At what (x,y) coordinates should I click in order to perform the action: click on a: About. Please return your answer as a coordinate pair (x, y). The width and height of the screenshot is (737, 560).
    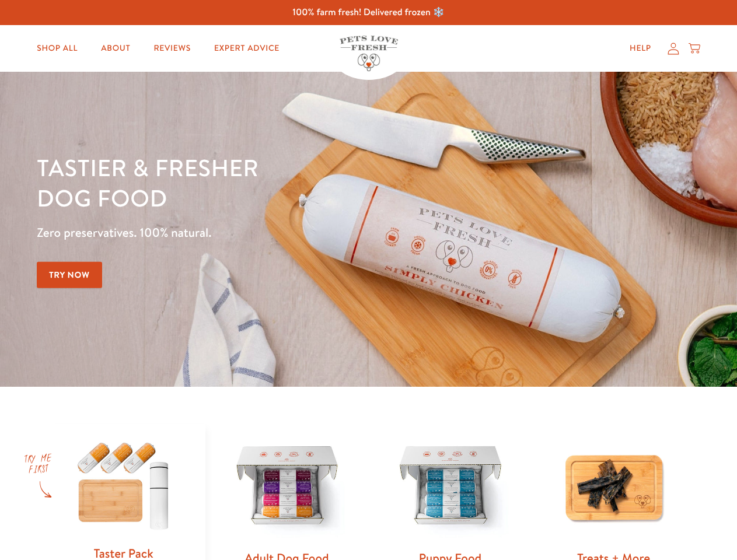
    Looking at the image, I should click on (115, 48).